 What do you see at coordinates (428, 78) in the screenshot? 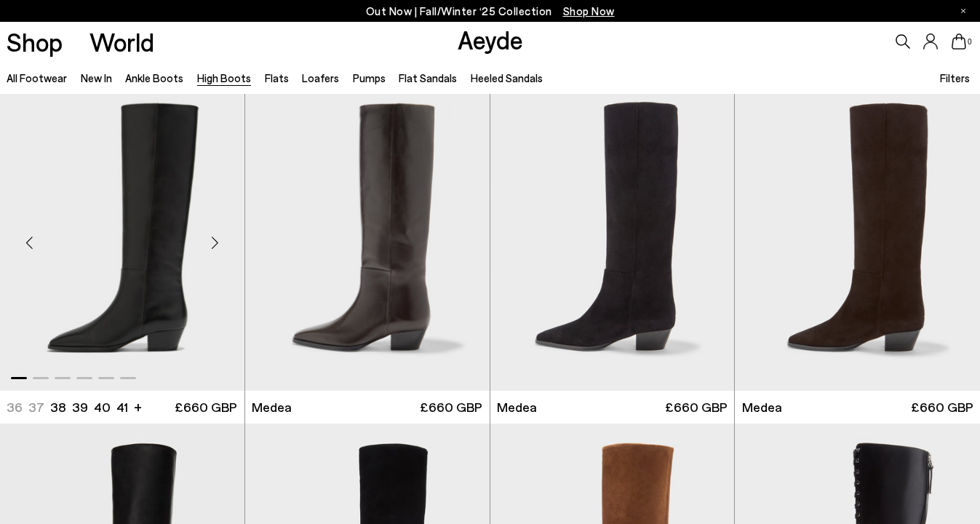
I see `a: Flat Sandals` at bounding box center [428, 78].